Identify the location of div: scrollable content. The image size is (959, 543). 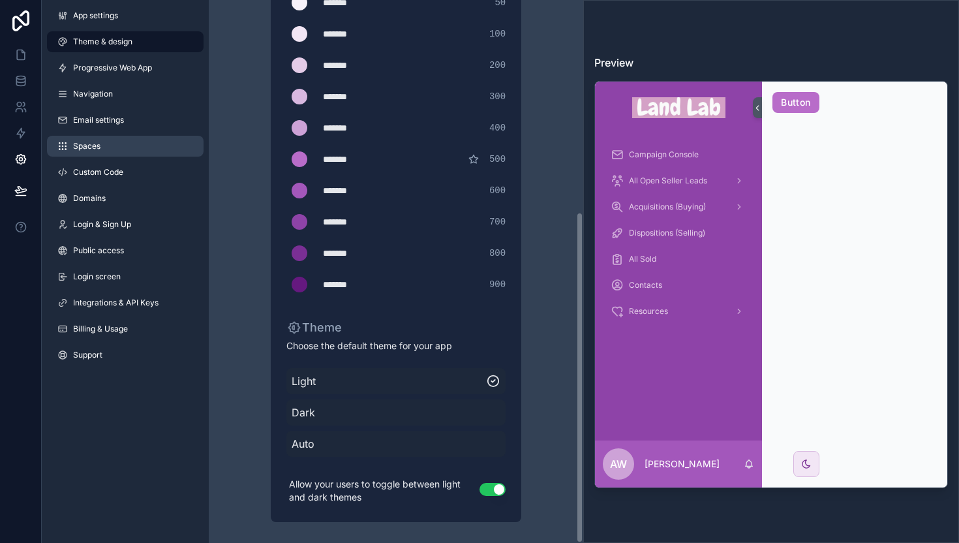
(678, 287).